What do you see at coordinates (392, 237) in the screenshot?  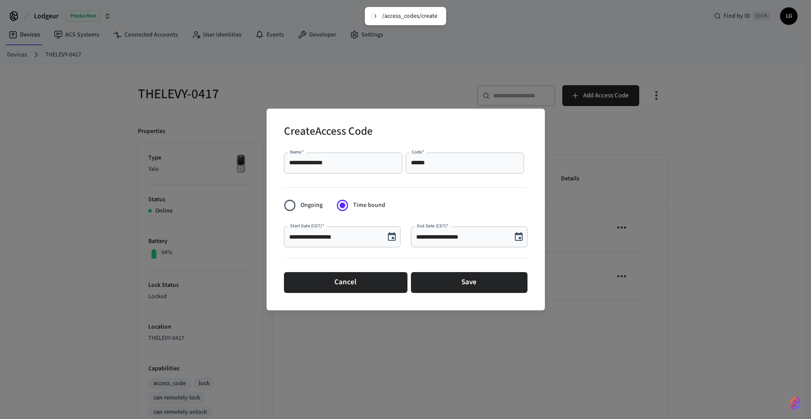 I see `button: Choose date, selected date is Sep 29, 2025` at bounding box center [392, 237].